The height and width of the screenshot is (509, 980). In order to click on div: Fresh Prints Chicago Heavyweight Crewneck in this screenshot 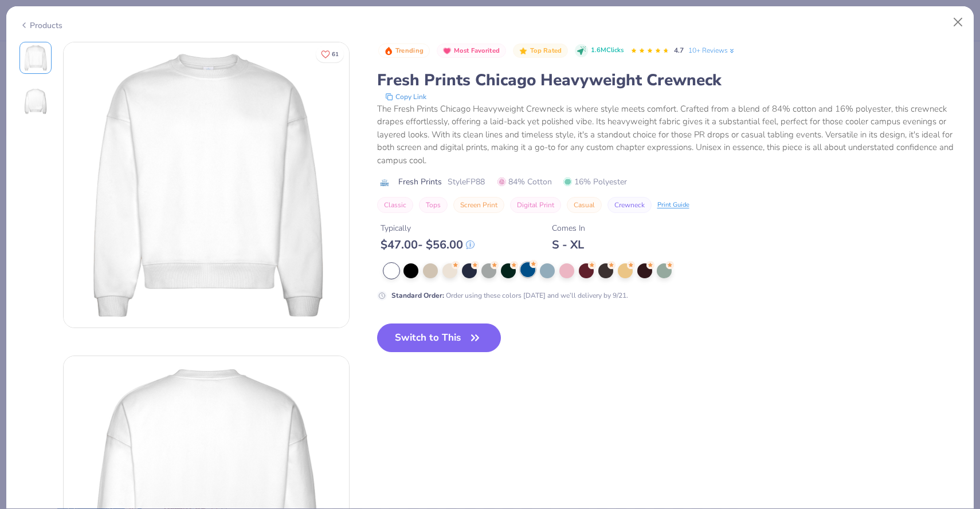, I will do `click(669, 80)`.